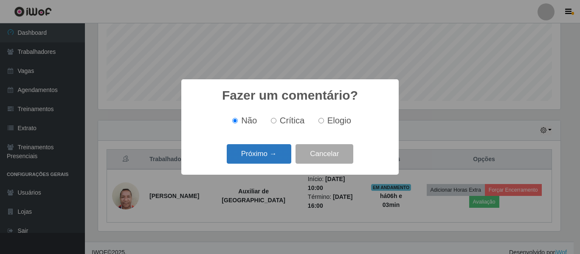 This screenshot has width=580, height=254. Describe the element at coordinates (235, 121) in the screenshot. I see `input: Não` at that location.